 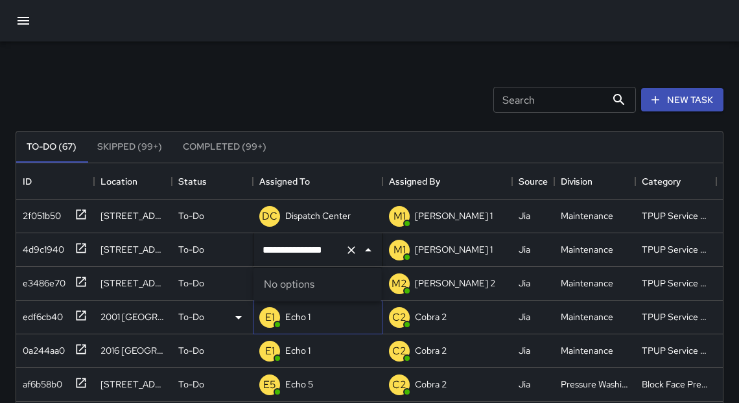 I want to click on div: 2016 Telegraph Avenue, so click(x=133, y=351).